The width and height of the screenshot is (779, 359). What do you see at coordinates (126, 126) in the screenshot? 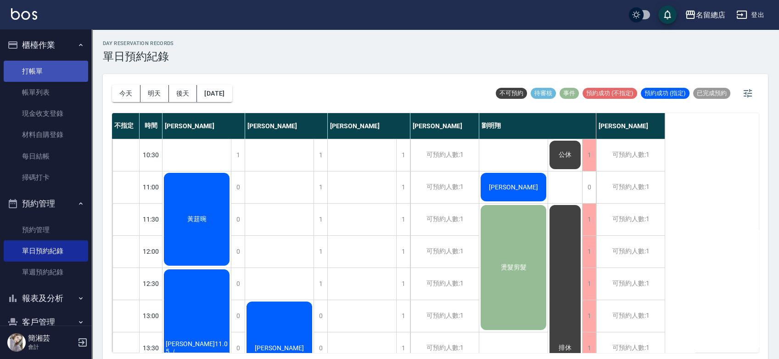
I see `div: 不指定` at bounding box center [126, 126].